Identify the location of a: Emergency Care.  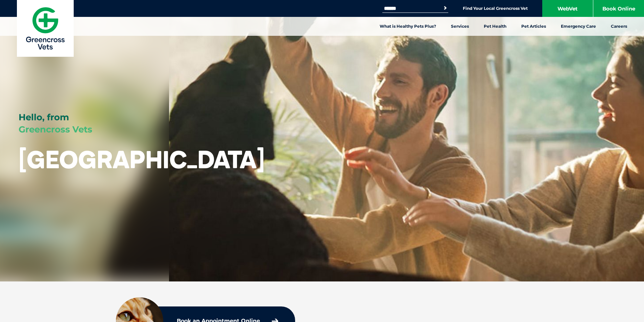
(579, 26).